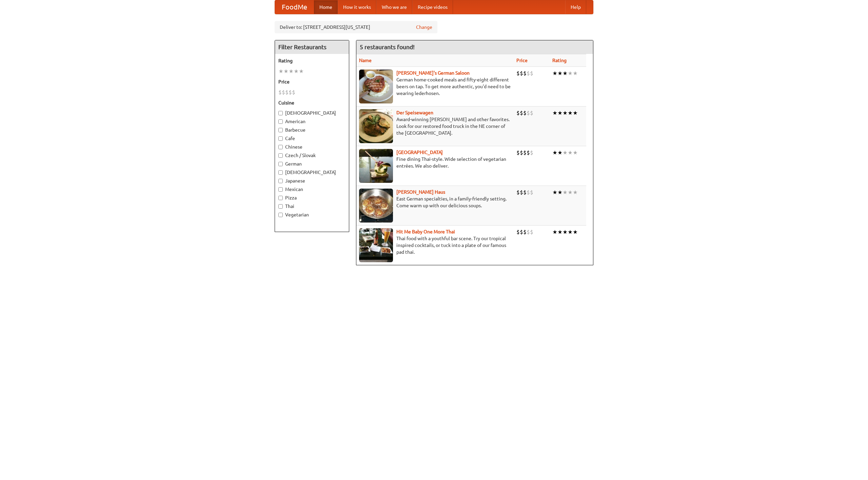 The image size is (868, 480). What do you see at coordinates (415, 112) in the screenshot?
I see `b: Der Speisewagen` at bounding box center [415, 112].